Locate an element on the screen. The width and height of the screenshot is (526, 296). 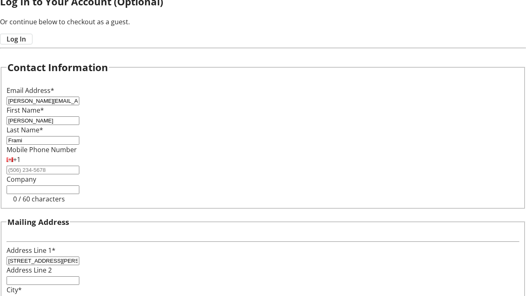
tr-character-limit: 0 / 60 characters is located at coordinates (39, 199).